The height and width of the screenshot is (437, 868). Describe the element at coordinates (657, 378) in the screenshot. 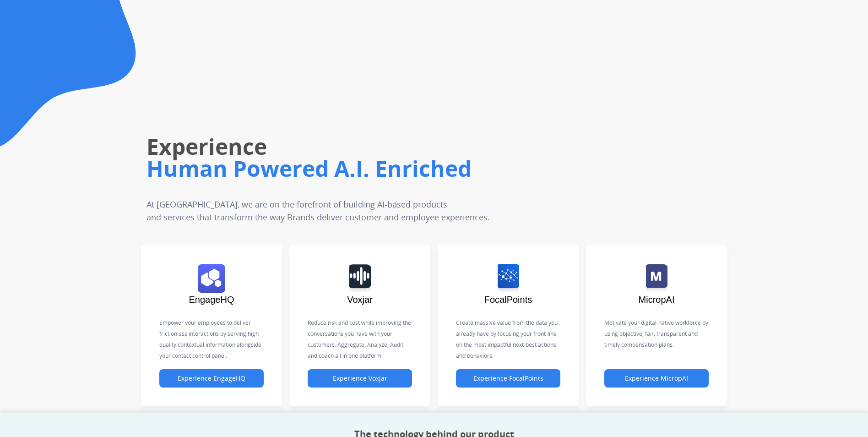

I see `a: Experience MicropAI` at that location.